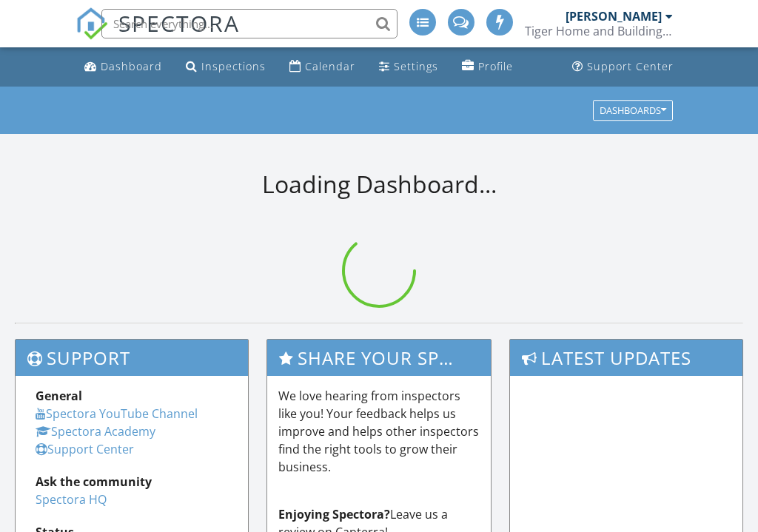 The width and height of the screenshot is (758, 532). I want to click on p: We love hearing from inspectors like you! Your feedback helps us improve and helps other inspecto..., so click(379, 431).